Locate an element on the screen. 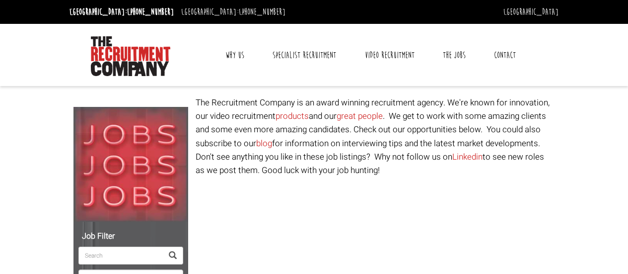 The image size is (628, 274). a: The Jobs is located at coordinates (454, 55).